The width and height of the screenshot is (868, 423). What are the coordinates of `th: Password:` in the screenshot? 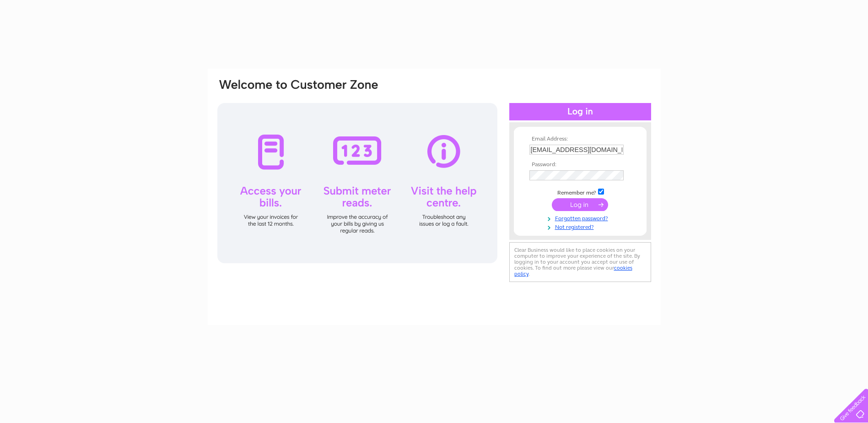 It's located at (580, 164).